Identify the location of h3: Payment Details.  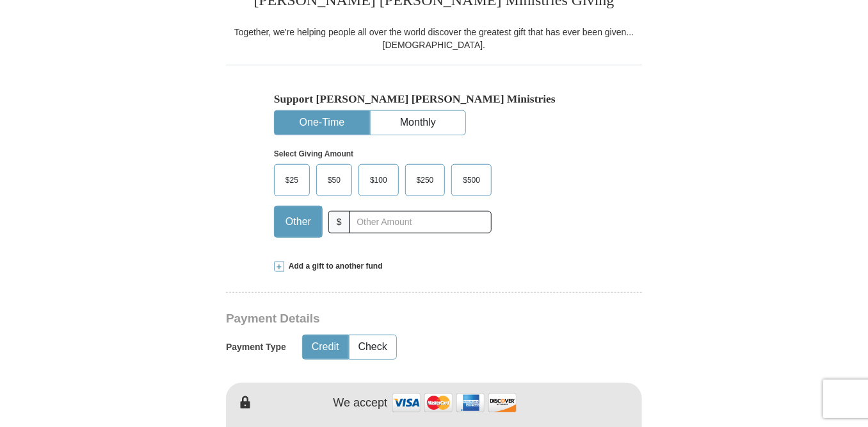
(389, 319).